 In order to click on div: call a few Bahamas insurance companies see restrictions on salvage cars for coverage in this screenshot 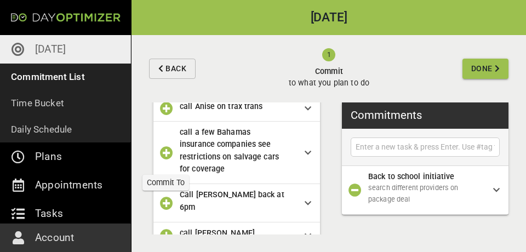, I will do `click(237, 153)`.